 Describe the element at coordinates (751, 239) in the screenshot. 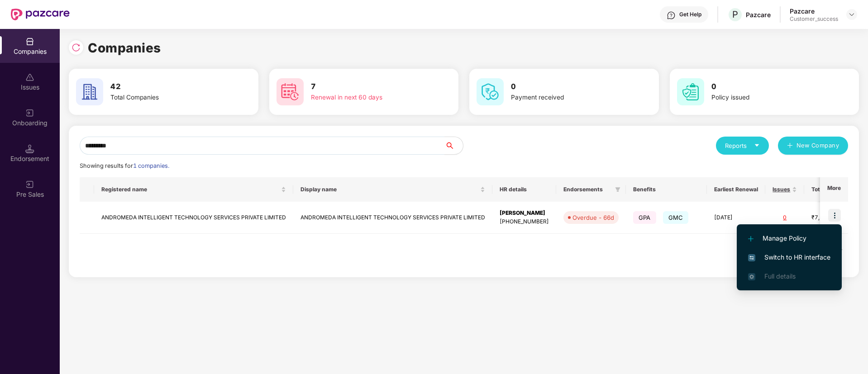

I see `img: svg+xml;base64,PHN2ZyB4bWxucz0iaHR0cDovL3d3dy53My5vcmcvMjAwMC9zdmciIHdpZHRoPSIxMi4yMDEiIGhlaWdodD...` at that location.